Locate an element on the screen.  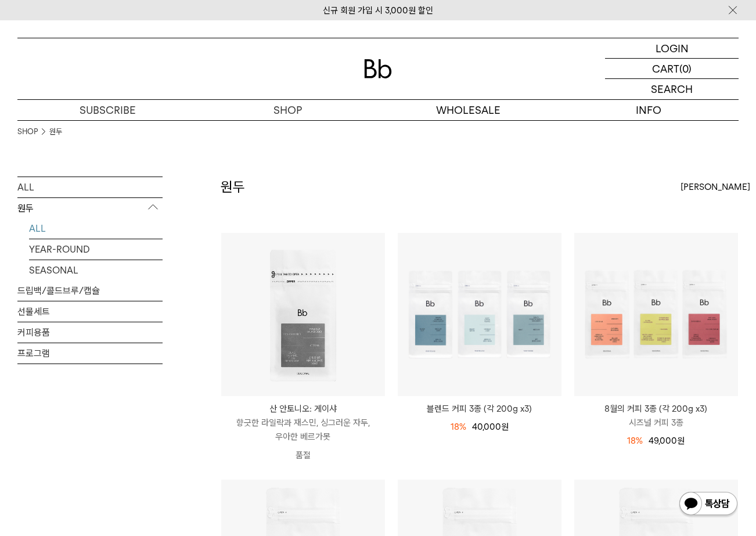
a: 8월의 커피 3종 (각 200g x3) is located at coordinates (656, 315).